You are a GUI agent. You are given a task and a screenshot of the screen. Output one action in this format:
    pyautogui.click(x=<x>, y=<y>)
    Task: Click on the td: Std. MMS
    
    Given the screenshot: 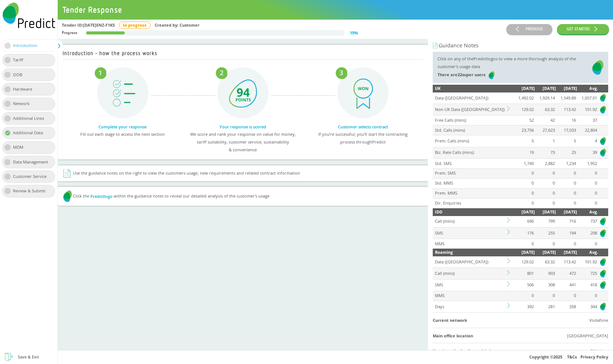 What is the action you would take?
    pyautogui.click(x=470, y=184)
    